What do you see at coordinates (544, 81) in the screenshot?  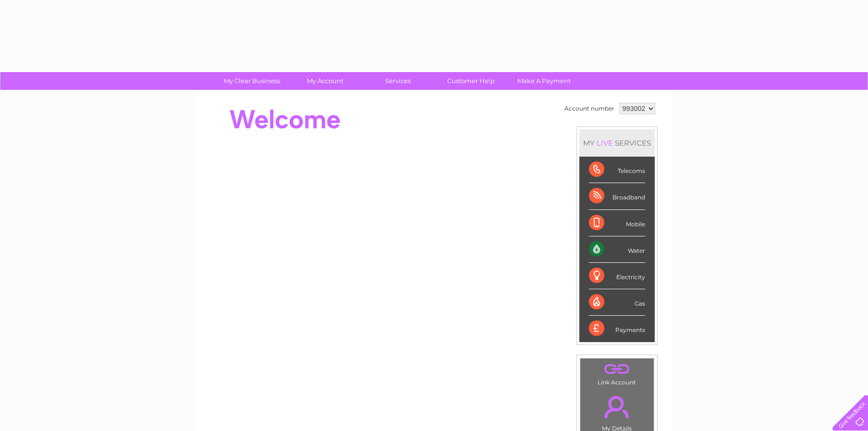 I see `a: Make A Payment` at bounding box center [544, 81].